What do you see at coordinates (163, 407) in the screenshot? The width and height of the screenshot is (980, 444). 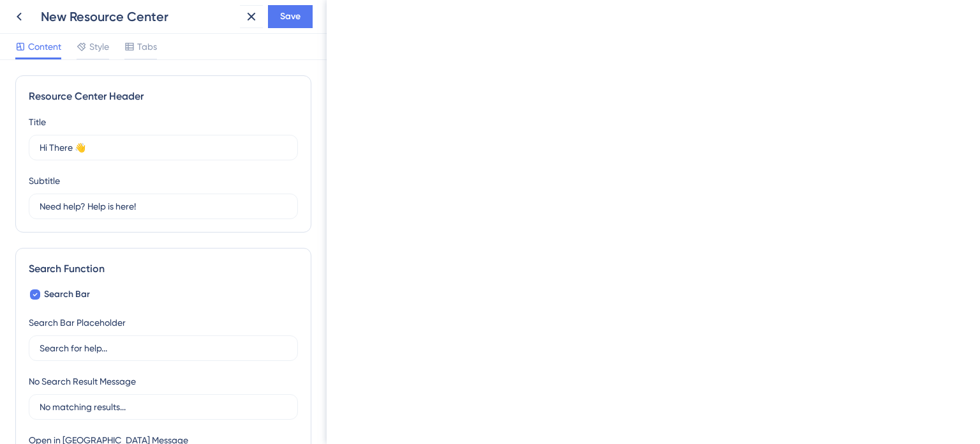 I see `input: No matching results...` at bounding box center [163, 407].